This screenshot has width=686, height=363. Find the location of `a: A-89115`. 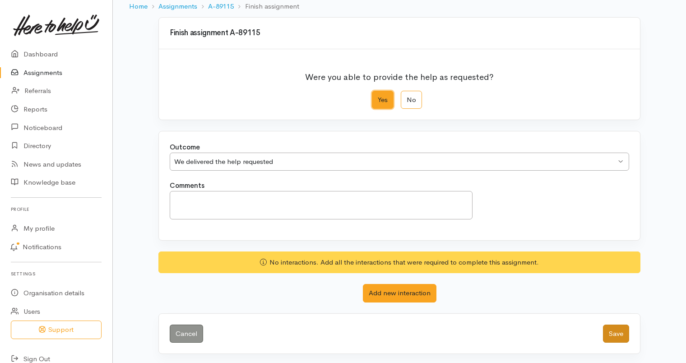

a: A-89115 is located at coordinates (221, 6).